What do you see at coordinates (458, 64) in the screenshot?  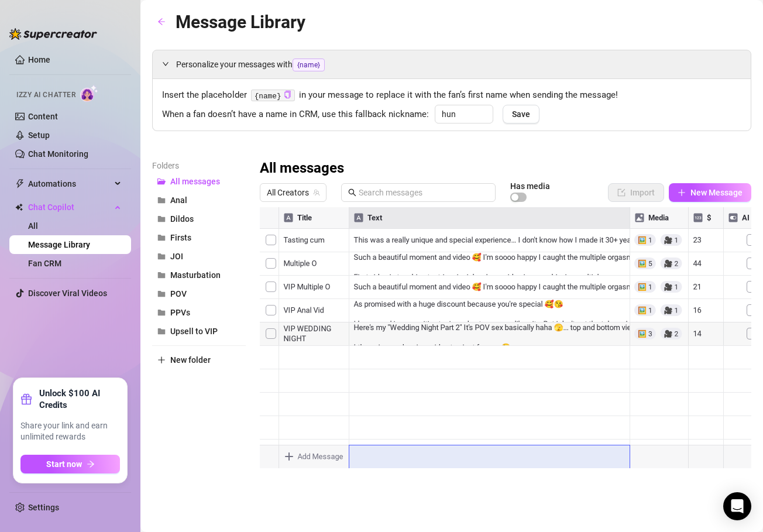 I see `span: Personalize your messages with` at bounding box center [458, 64].